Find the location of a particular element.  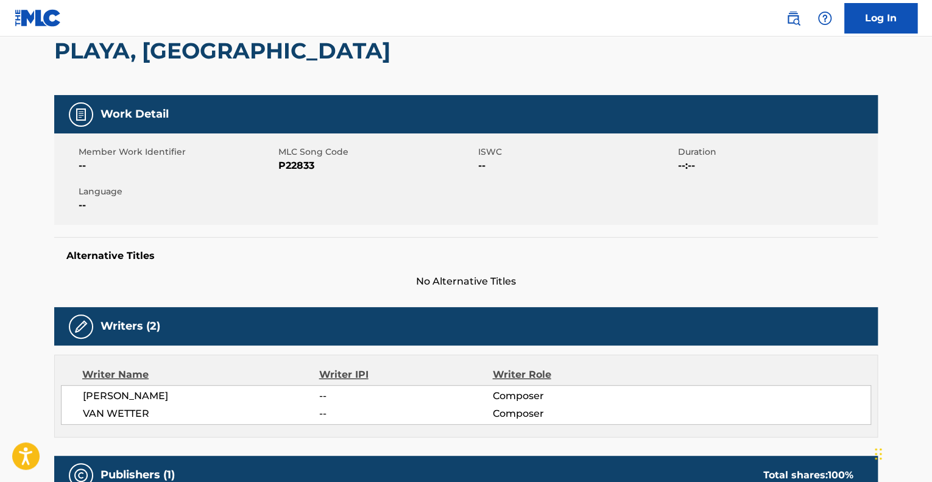

span: Member Work Identifier is located at coordinates (177, 152).